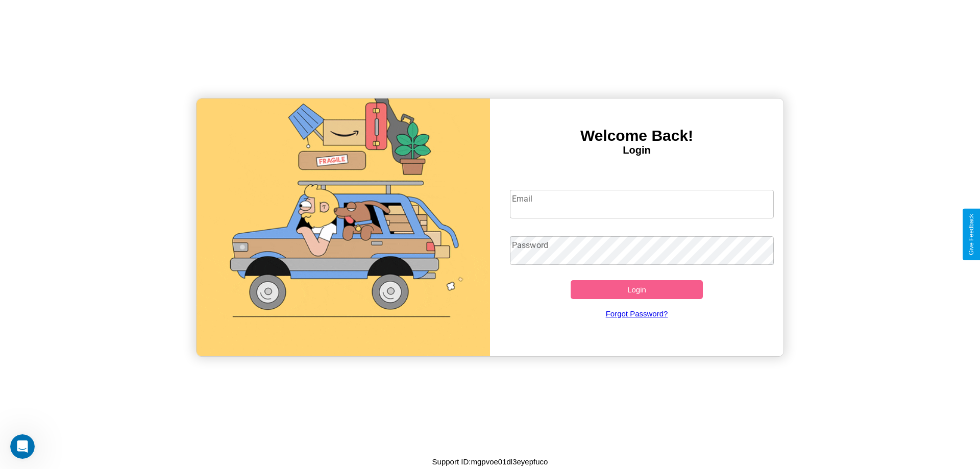  What do you see at coordinates (636, 136) in the screenshot?
I see `h3: Welcome Back!` at bounding box center [636, 136].